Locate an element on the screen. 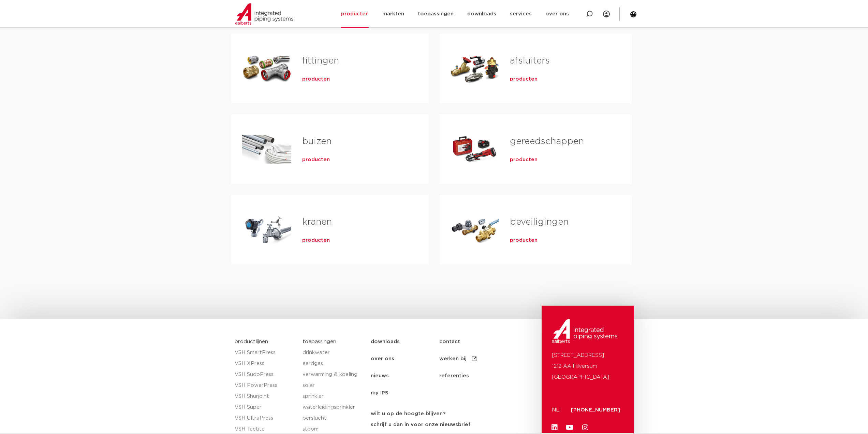  a: verwarming & koeling is located at coordinates (333, 374).